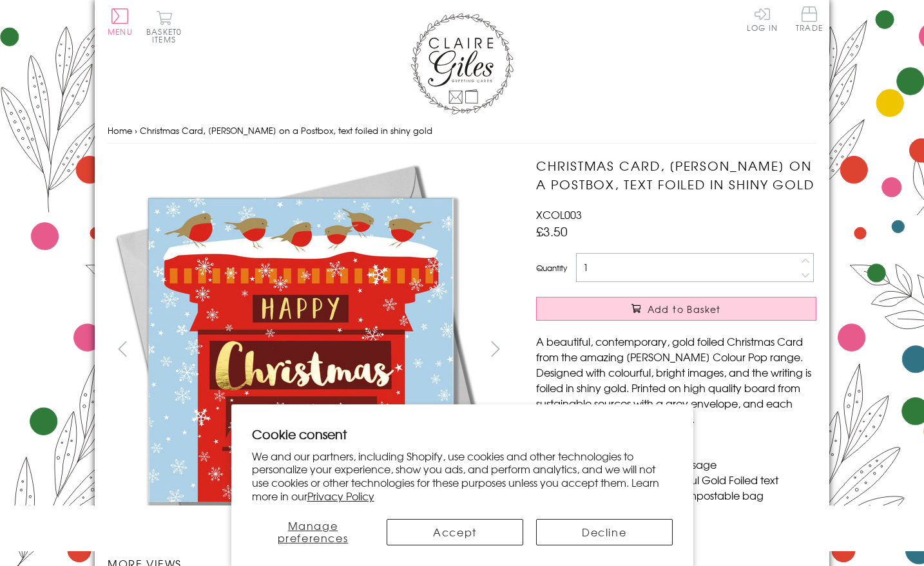 Image resolution: width=924 pixels, height=566 pixels. What do you see at coordinates (462, 131) in the screenshot?
I see `nav: breadcrumbs` at bounding box center [462, 131].